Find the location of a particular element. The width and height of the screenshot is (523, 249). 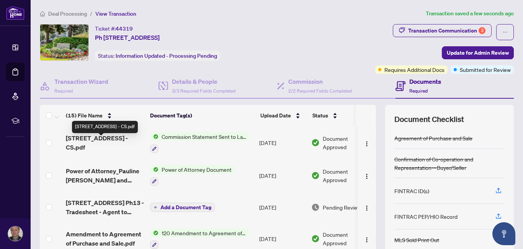

button: Transaction Communication3 is located at coordinates (442, 31).